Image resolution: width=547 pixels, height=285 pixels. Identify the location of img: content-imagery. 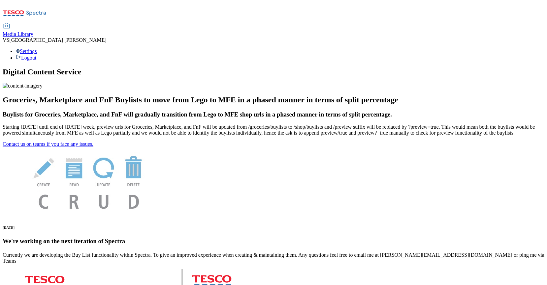
(22, 86).